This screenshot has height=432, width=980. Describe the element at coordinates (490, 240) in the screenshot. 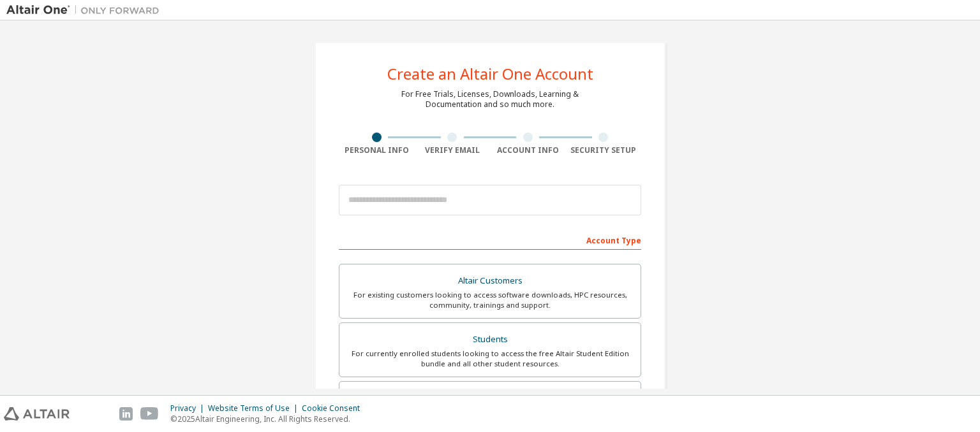

I see `div: Account Type` at that location.